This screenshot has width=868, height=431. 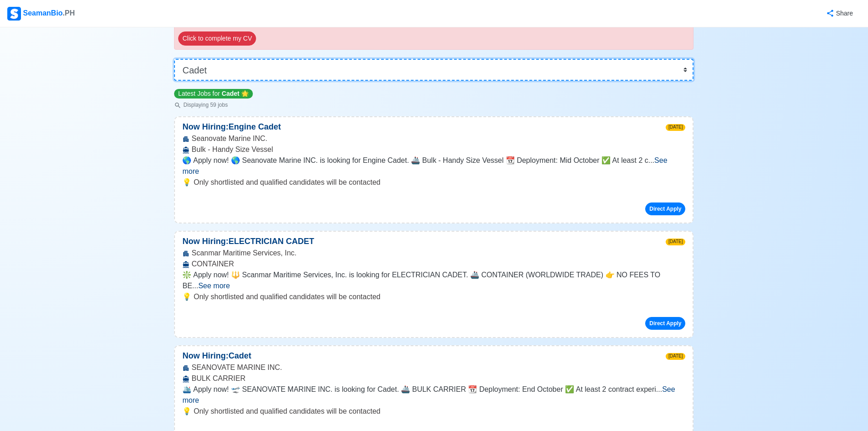 What do you see at coordinates (839, 13) in the screenshot?
I see `button: Share` at bounding box center [839, 13].